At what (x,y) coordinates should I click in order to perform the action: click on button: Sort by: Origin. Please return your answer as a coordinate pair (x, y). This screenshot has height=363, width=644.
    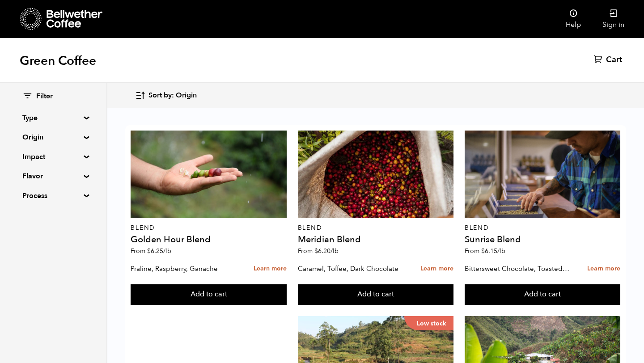
    Looking at the image, I should click on (166, 95).